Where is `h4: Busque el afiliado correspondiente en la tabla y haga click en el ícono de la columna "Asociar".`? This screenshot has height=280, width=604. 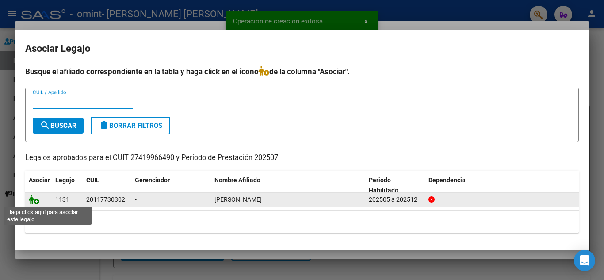
h4: Busque el afiliado correspondiente en la tabla y haga click en el ícono de la columna "Asociar". is located at coordinates (302, 72).